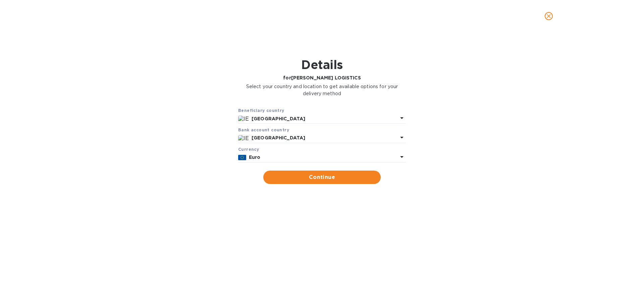 This screenshot has height=308, width=644. What do you see at coordinates (322, 177) in the screenshot?
I see `span: Continue` at bounding box center [322, 177].